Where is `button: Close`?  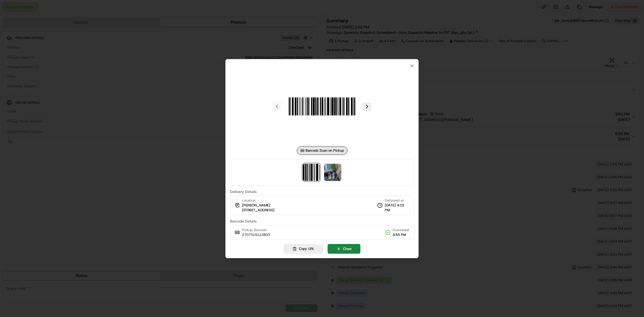 button: Close is located at coordinates (344, 249).